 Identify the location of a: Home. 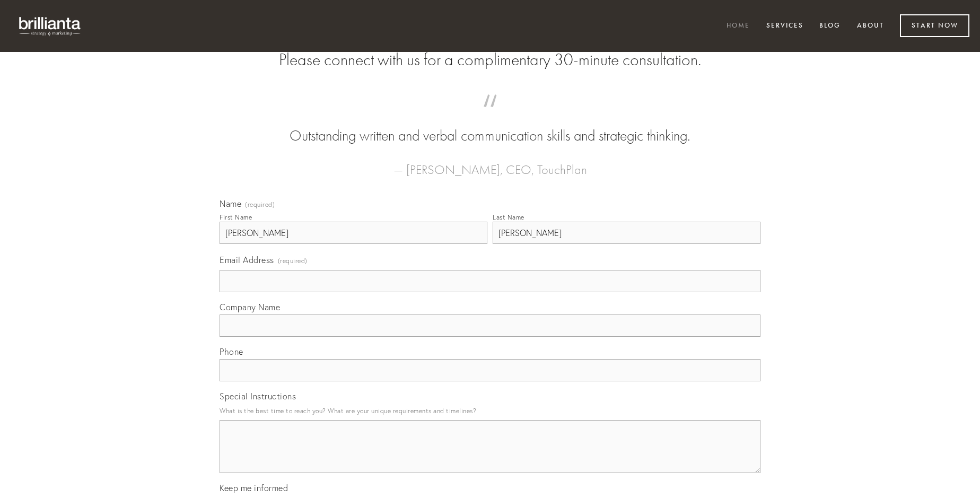
(738, 26).